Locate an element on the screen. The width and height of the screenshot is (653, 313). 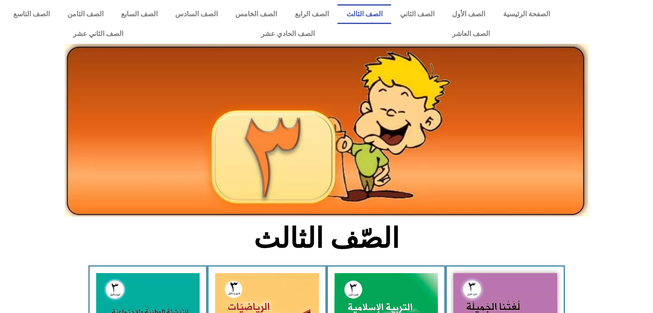
a: الصف السابع is located at coordinates (139, 14).